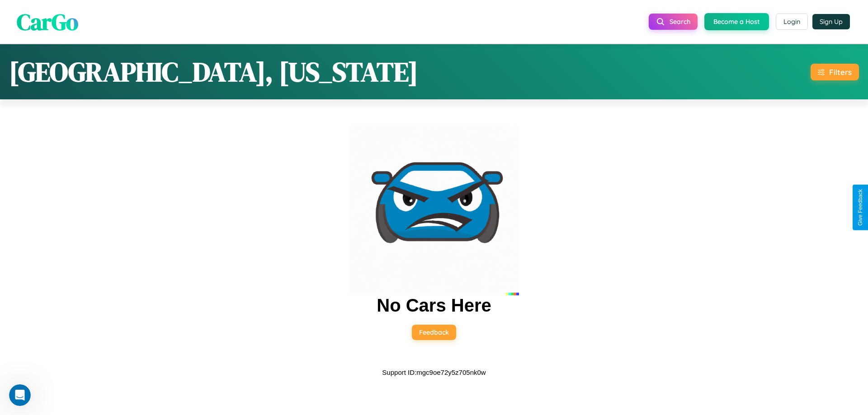  What do you see at coordinates (841, 72) in the screenshot?
I see `div: Filters` at bounding box center [841, 72].